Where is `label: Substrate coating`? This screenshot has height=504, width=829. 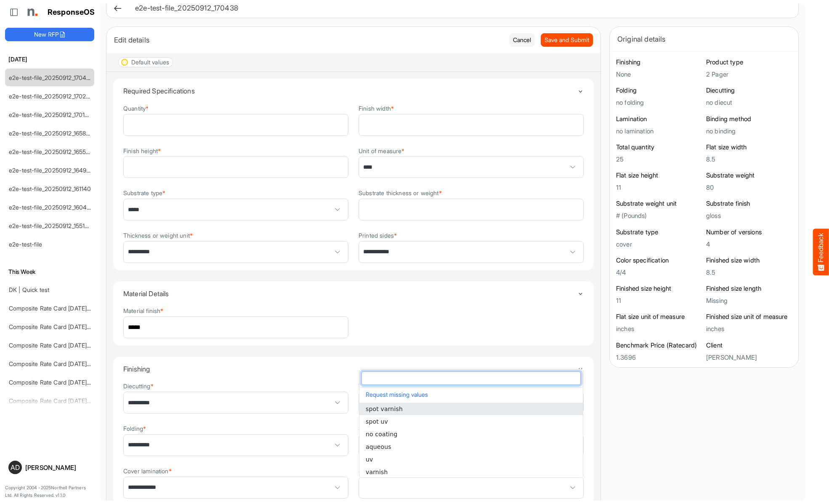 label: Substrate coating is located at coordinates (383, 471).